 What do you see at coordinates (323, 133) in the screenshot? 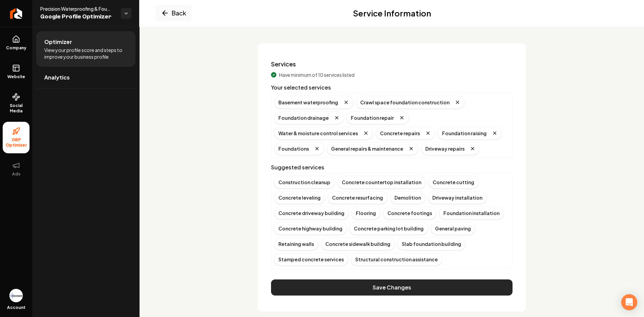
I see `div: Water & moisture control services` at bounding box center [323, 133].